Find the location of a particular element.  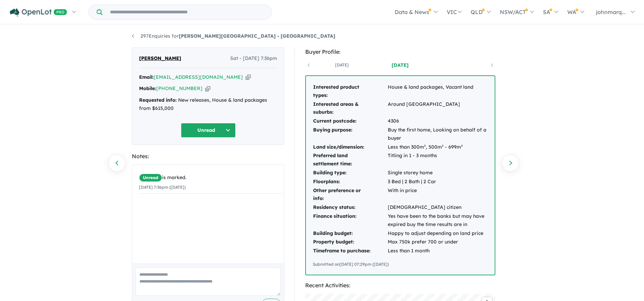

td: Floorplans: is located at coordinates (350, 182).